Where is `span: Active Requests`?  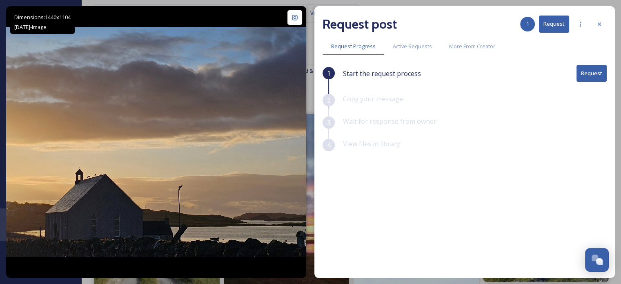
span: Active Requests is located at coordinates (412, 46).